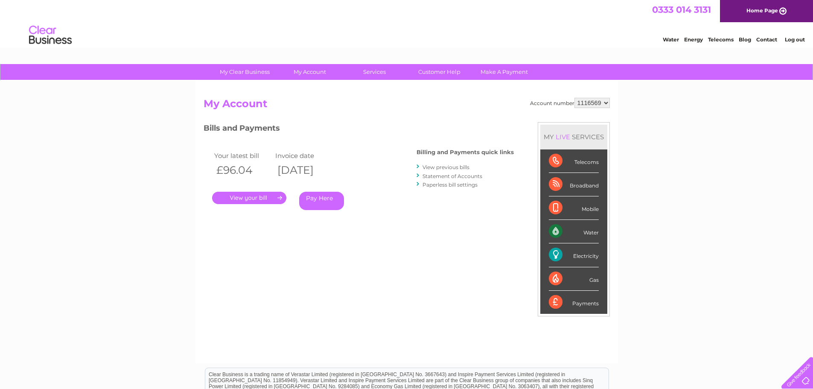  I want to click on a: View previous bills, so click(446, 167).